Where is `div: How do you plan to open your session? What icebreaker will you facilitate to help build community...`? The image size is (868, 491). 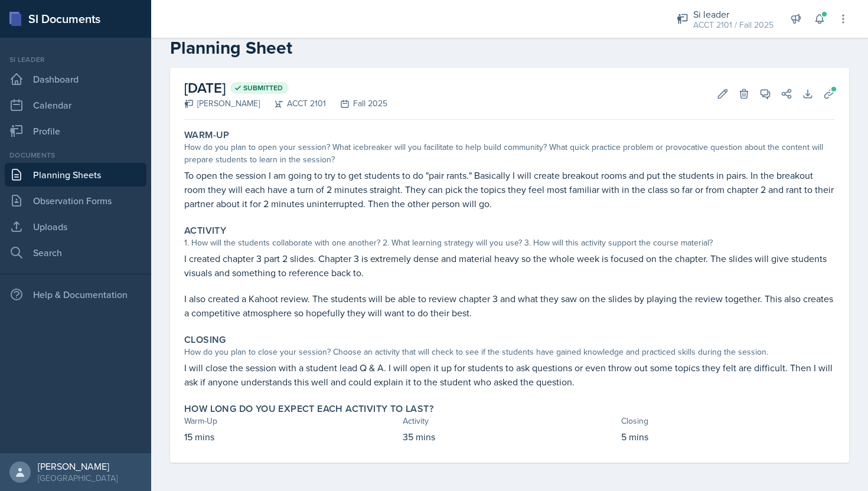
div: How do you plan to open your session? What icebreaker will you facilitate to help build community... is located at coordinates (510, 154).